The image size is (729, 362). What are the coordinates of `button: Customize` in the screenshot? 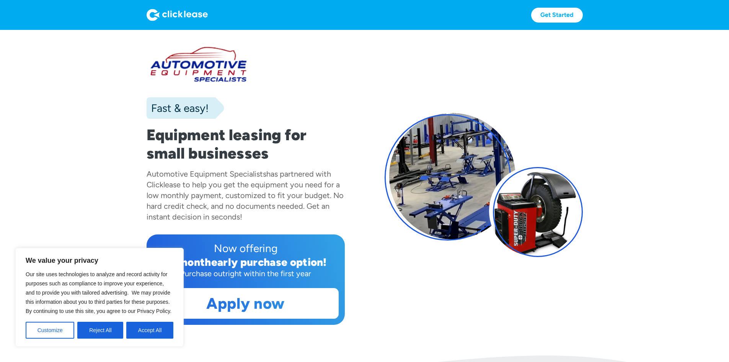 It's located at (50, 330).